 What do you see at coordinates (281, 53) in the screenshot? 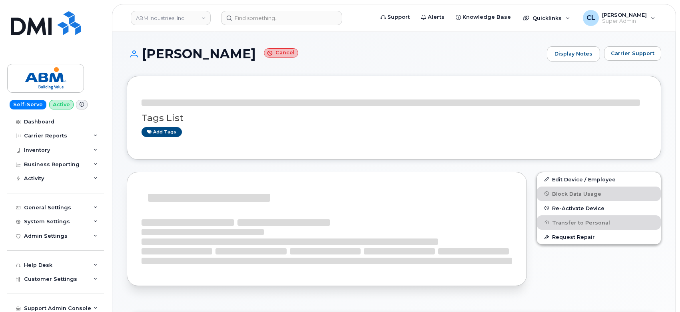
I see `small: Cancel` at bounding box center [281, 53].